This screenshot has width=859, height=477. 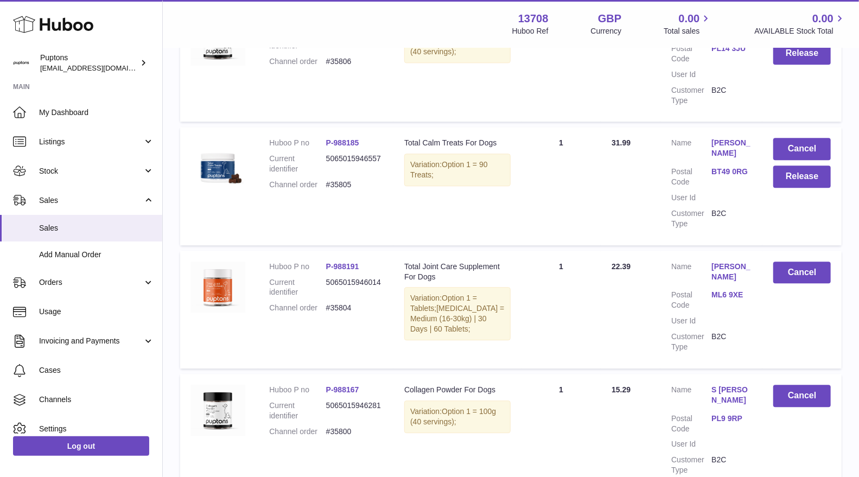 I want to click on div: Huboo Ref, so click(x=530, y=31).